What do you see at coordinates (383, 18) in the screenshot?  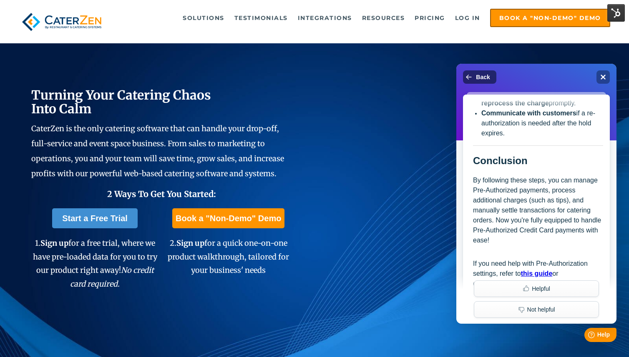 I see `a: Resources` at bounding box center [383, 18].